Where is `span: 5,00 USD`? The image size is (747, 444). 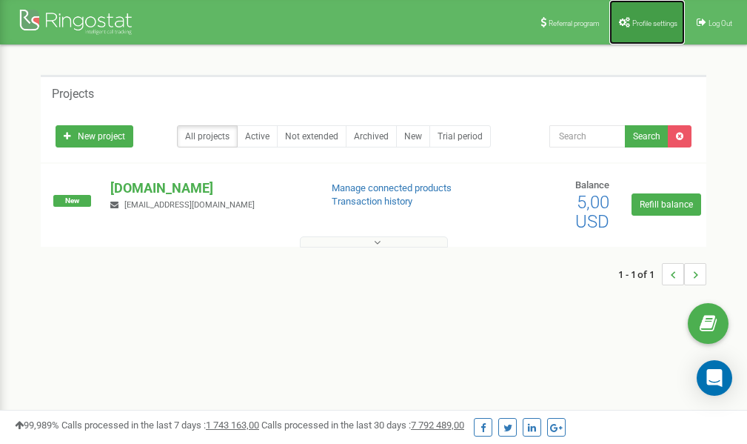
span: 5,00 USD is located at coordinates (592, 212).